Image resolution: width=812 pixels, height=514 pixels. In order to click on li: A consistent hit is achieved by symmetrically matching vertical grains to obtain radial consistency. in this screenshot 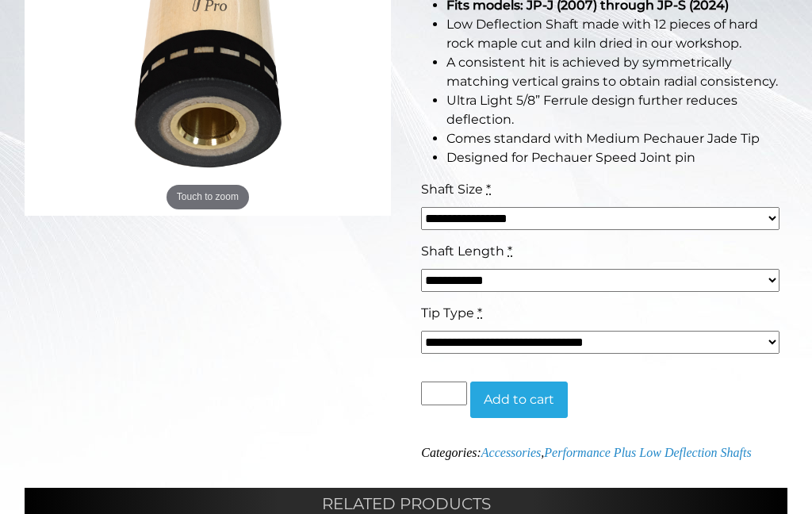, I will do `click(617, 73)`.